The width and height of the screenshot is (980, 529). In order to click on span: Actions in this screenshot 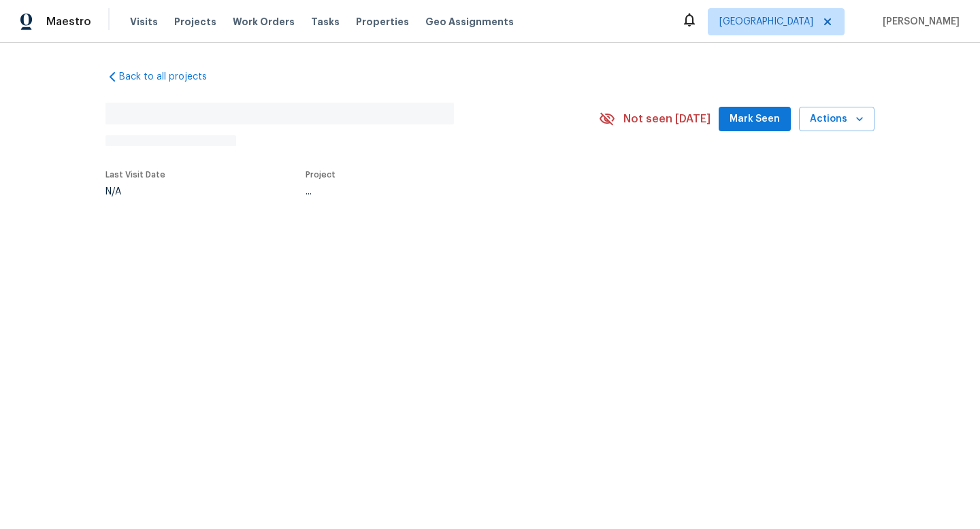, I will do `click(836, 119)`.